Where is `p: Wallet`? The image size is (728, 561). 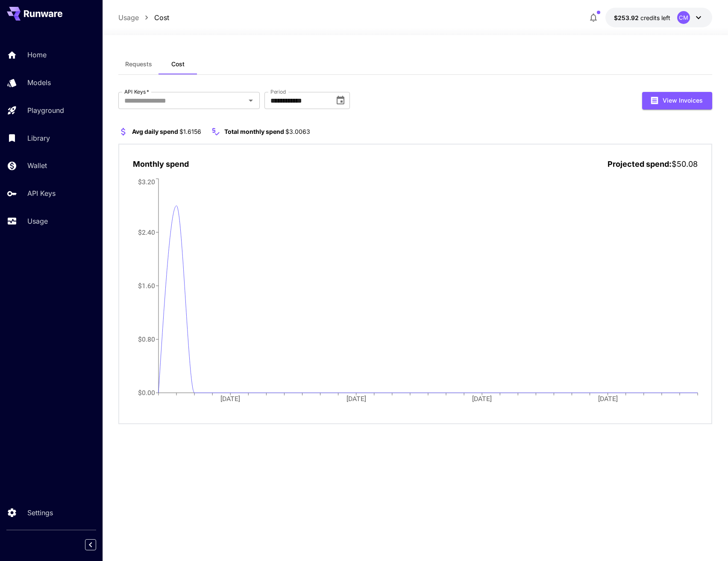
p: Wallet is located at coordinates (37, 165).